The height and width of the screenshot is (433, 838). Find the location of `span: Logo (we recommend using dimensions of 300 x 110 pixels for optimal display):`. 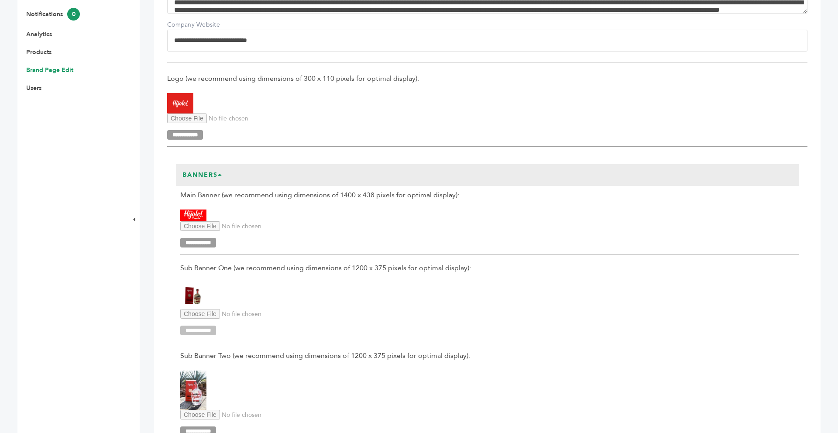

span: Logo (we recommend using dimensions of 300 x 110 pixels for optimal display): is located at coordinates (487, 79).